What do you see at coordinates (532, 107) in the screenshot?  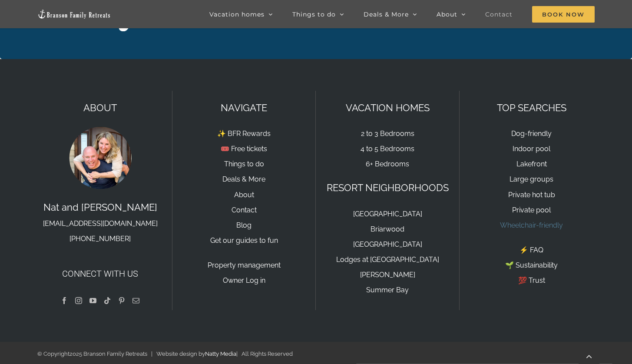 I see `p: TOP SEARCHES` at bounding box center [532, 107].